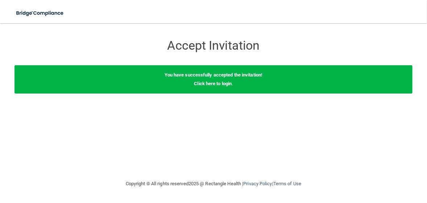 Image resolution: width=427 pixels, height=203 pixels. What do you see at coordinates (213, 184) in the screenshot?
I see `div: Copyright © All rights reserved 2025 @ Rectangle Health | |` at bounding box center [213, 184].